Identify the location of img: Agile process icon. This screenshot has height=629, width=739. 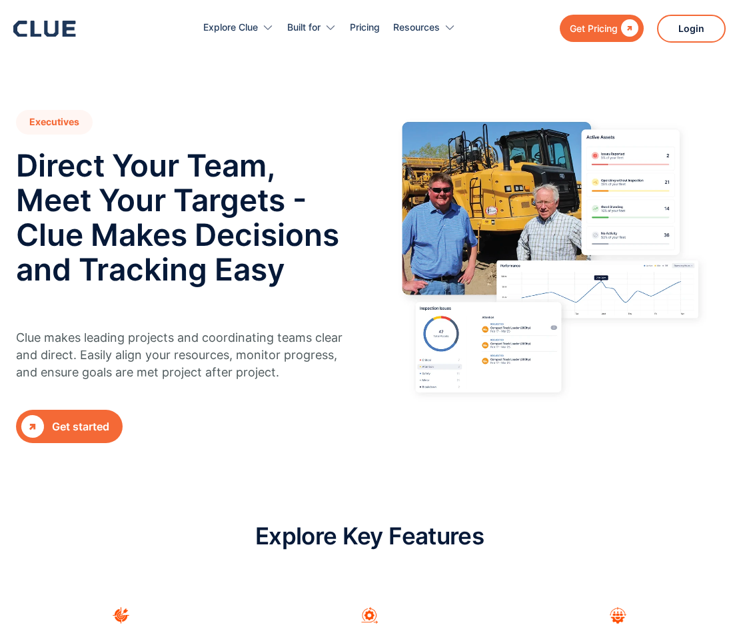
(369, 615).